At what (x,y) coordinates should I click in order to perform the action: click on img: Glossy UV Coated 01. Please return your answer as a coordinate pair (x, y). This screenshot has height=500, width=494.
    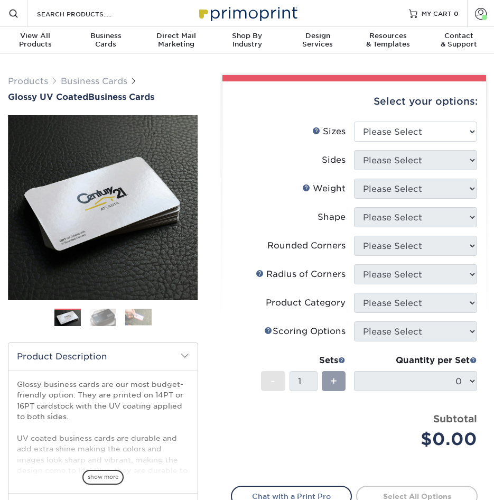
    Looking at the image, I should click on (103, 208).